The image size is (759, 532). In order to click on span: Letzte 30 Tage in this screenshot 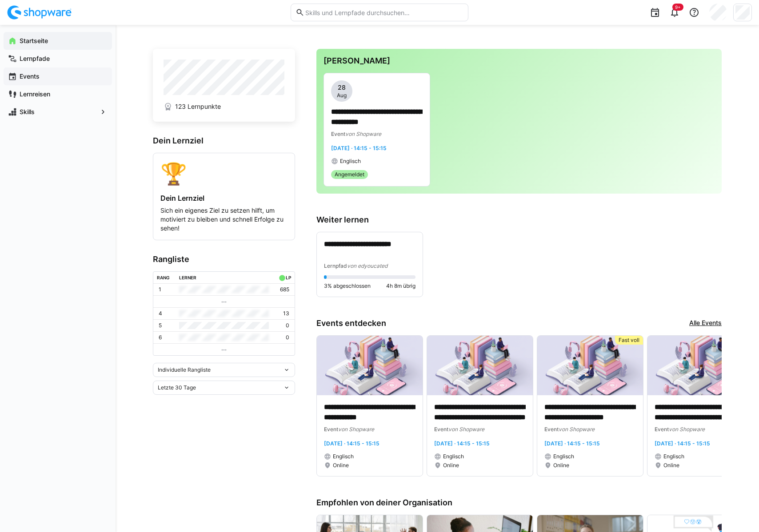, I will do `click(177, 388)`.